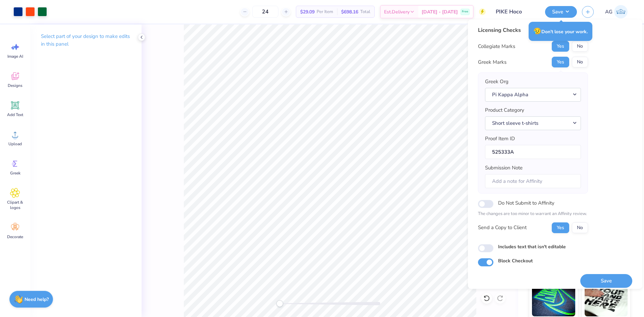 The height and width of the screenshot is (317, 644). Describe the element at coordinates (527, 203) in the screenshot. I see `label: Do Not Submit to Affinity` at that location.